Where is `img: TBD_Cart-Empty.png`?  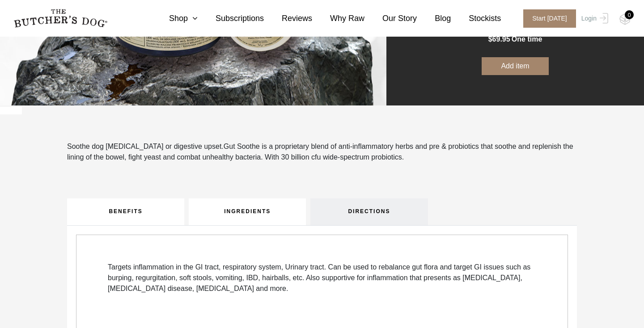 img: TBD_Cart-Empty.png is located at coordinates (625, 19).